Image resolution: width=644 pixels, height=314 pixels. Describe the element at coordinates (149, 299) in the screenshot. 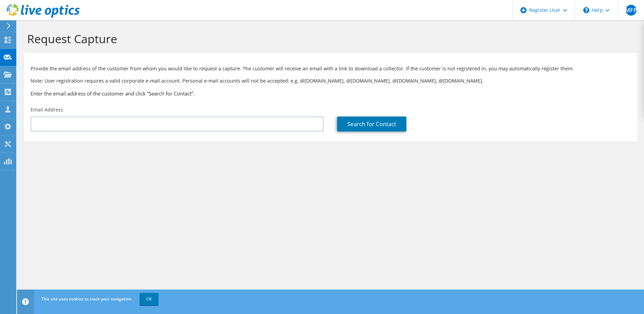

I see `a: OK` at that location.